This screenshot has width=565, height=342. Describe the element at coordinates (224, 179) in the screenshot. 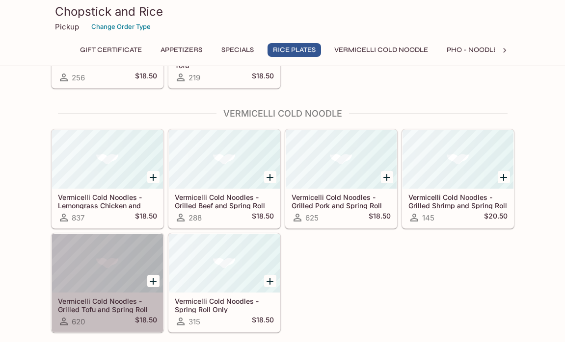

I see `a: Vermicelli Cold Noodles - Grilled Beef and Spring Roll288$18.50` at that location.